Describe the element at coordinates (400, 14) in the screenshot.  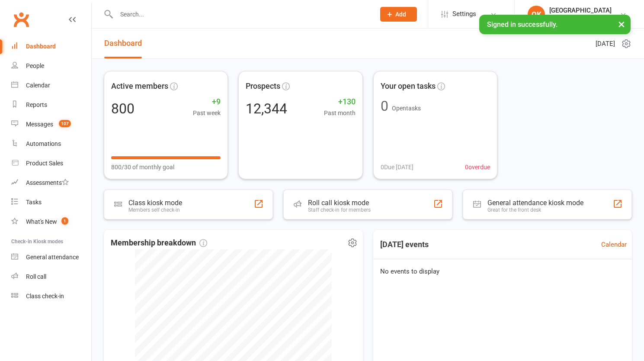
I see `span: Add` at that location.